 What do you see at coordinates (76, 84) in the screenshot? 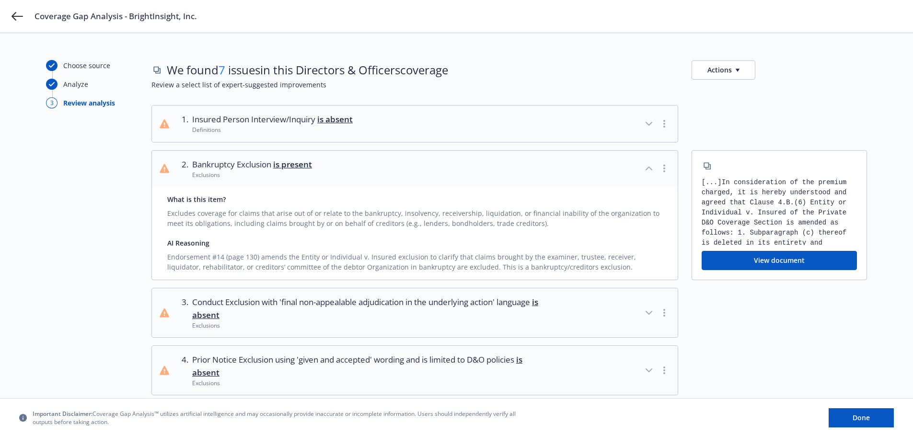
I see `div: Analyze` at bounding box center [76, 84].